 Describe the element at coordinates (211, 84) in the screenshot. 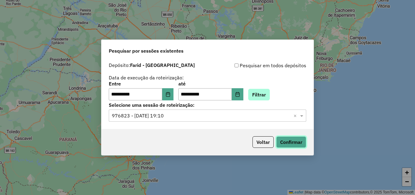

I see `label: até` at that location.